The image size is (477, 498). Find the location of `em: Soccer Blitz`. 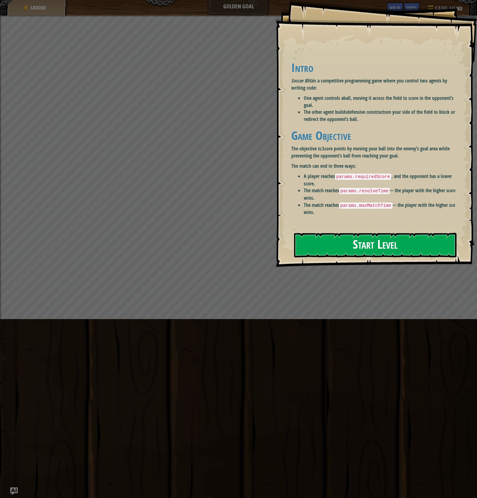

em: Soccer Blitz is located at coordinates (302, 81).